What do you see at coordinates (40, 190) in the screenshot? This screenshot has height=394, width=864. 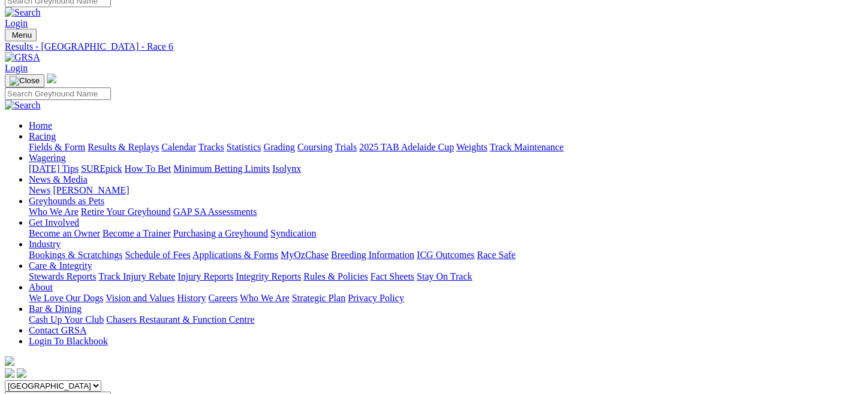 I see `a: News` at bounding box center [40, 190].